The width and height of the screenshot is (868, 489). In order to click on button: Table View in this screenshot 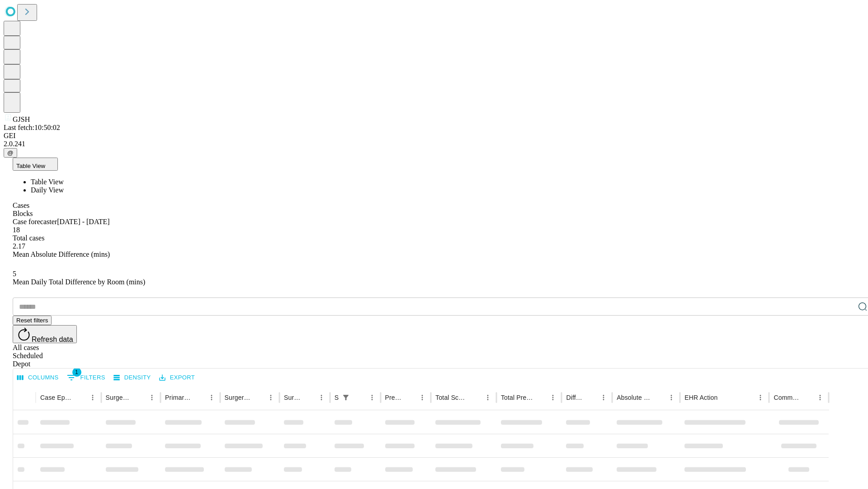, I will do `click(36, 164)`.